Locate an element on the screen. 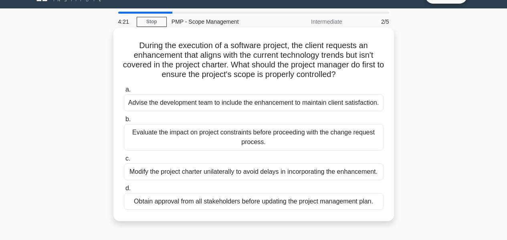 Image resolution: width=507 pixels, height=240 pixels. div: 4:21 is located at coordinates (125, 22).